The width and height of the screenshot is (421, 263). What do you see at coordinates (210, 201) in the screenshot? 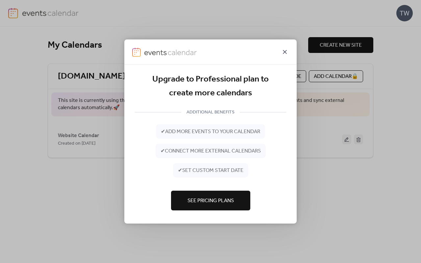
I see `span: See Pricing Plans` at bounding box center [210, 201].